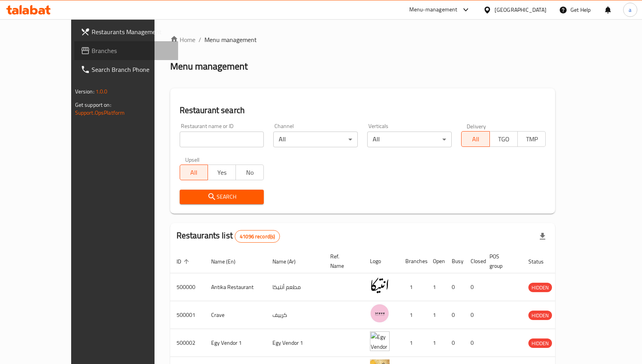 The width and height of the screenshot is (642, 364). I want to click on div: Menu-management, so click(433, 10).